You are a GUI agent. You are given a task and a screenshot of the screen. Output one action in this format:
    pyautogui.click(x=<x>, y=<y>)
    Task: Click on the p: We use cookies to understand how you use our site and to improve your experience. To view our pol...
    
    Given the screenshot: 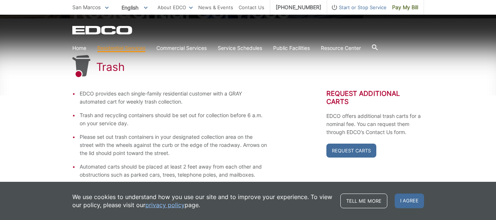 What is the action you would take?
    pyautogui.click(x=203, y=201)
    